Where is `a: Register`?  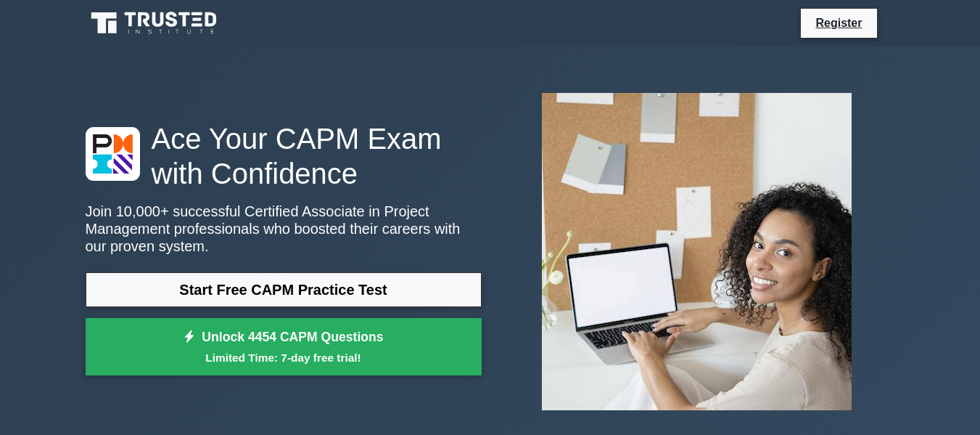 a: Register is located at coordinates (839, 23).